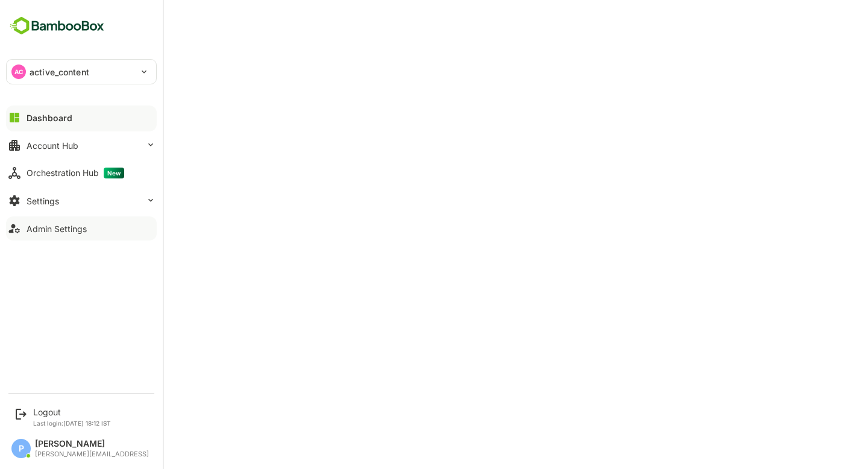 The image size is (868, 469). Describe the element at coordinates (114, 173) in the screenshot. I see `span: New` at that location.